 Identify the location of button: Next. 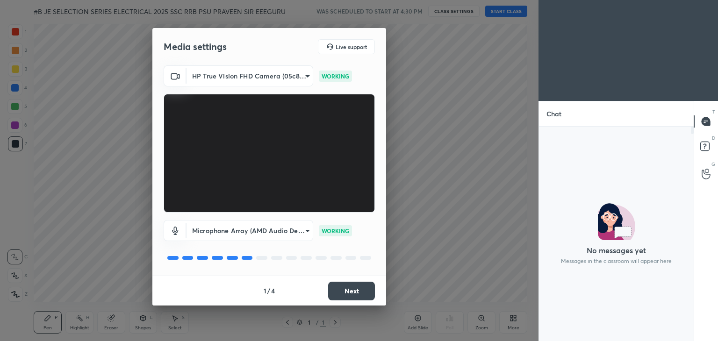
(352, 291).